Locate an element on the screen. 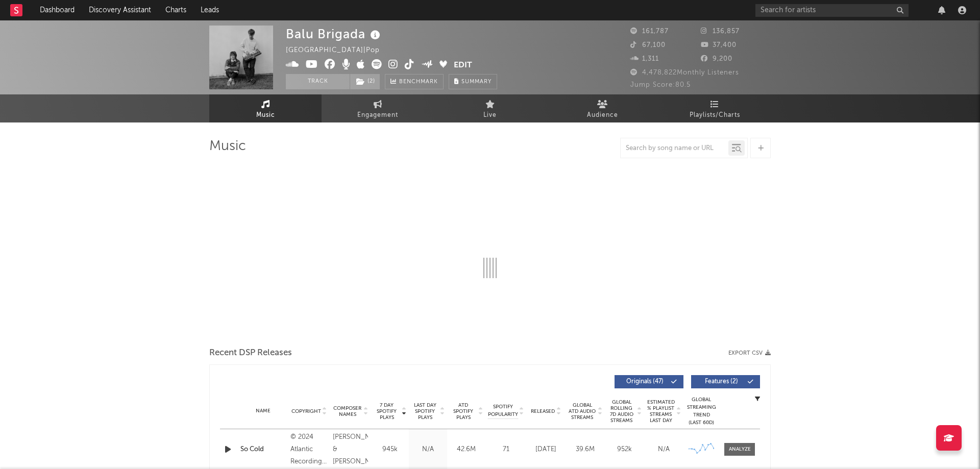 This screenshot has width=980, height=469. span: Composer Names is located at coordinates (347, 411).